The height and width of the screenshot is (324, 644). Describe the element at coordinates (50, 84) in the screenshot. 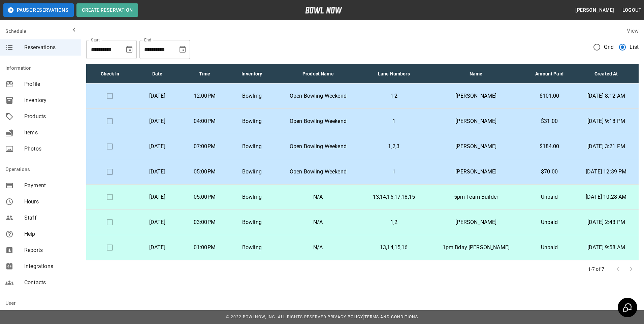

I see `span: Profile` at that location.